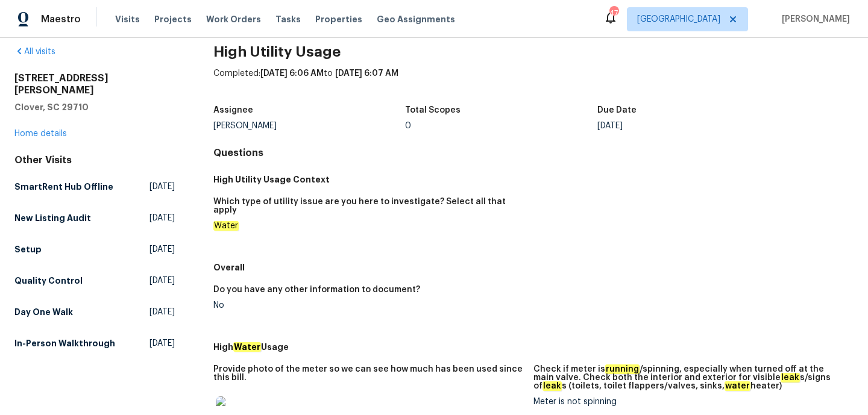  Describe the element at coordinates (28, 249) in the screenshot. I see `h5: Setup` at that location.